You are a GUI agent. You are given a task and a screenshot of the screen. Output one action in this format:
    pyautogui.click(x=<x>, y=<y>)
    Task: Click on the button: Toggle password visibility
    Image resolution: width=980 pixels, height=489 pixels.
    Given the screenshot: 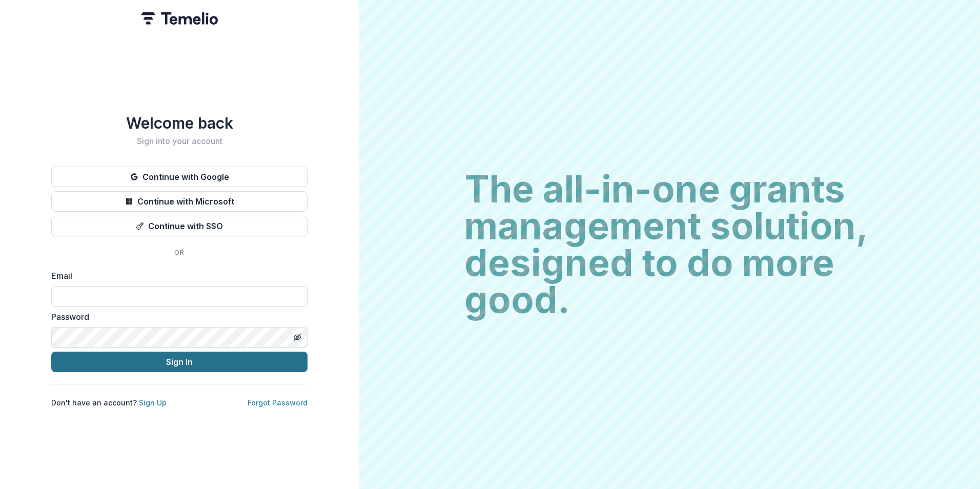 What is the action you would take?
    pyautogui.click(x=297, y=337)
    